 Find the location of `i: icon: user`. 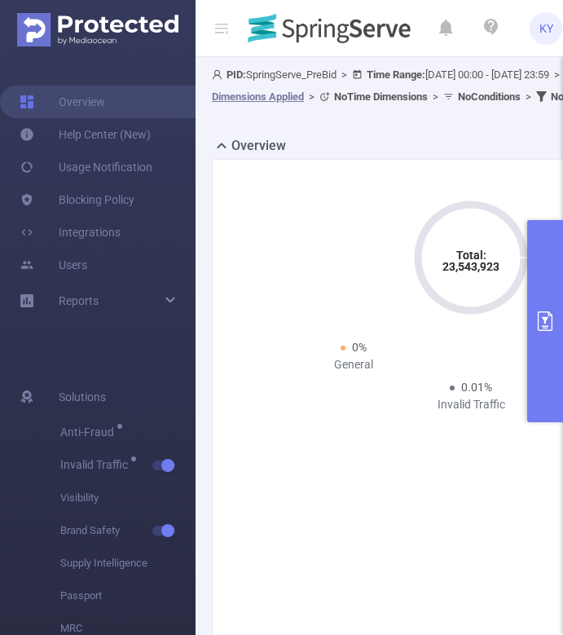

i: icon: user is located at coordinates (219, 74).